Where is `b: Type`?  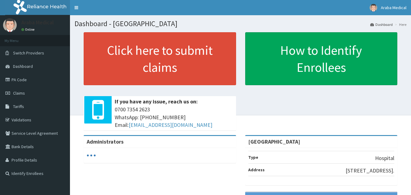
b: Type is located at coordinates (253, 157).